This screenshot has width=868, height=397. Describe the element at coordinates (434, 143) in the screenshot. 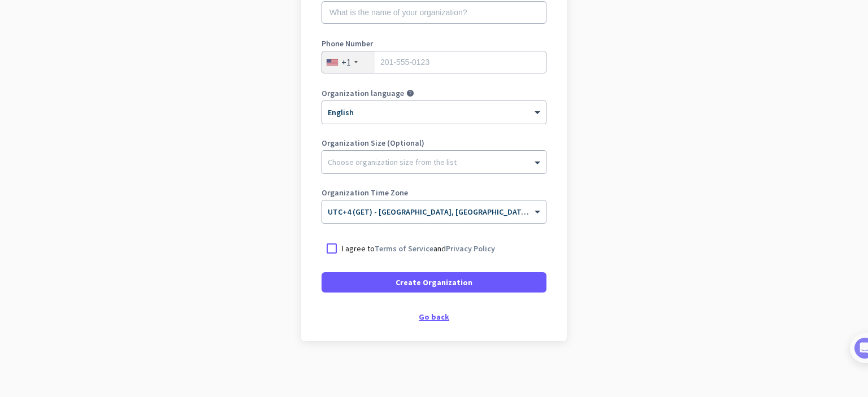

I see `label: Organization Size (Optional)` at that location.